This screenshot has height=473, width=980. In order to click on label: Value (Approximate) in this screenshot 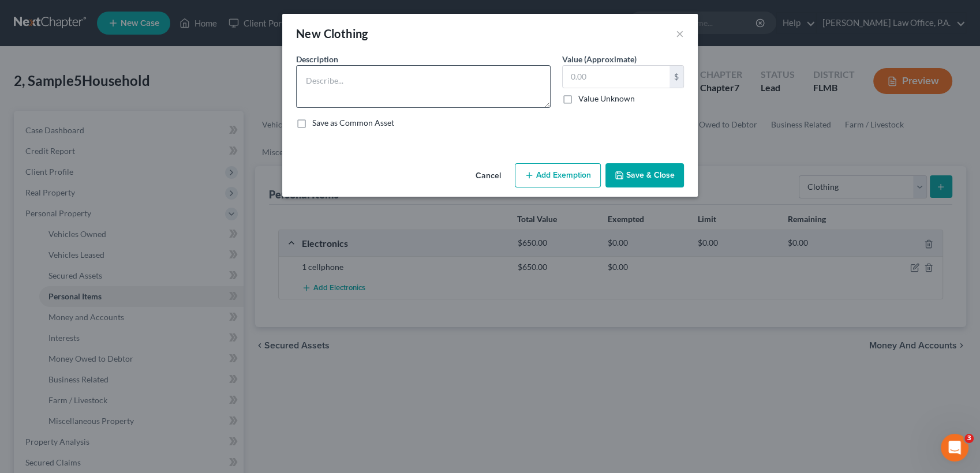, I will do `click(599, 59)`.